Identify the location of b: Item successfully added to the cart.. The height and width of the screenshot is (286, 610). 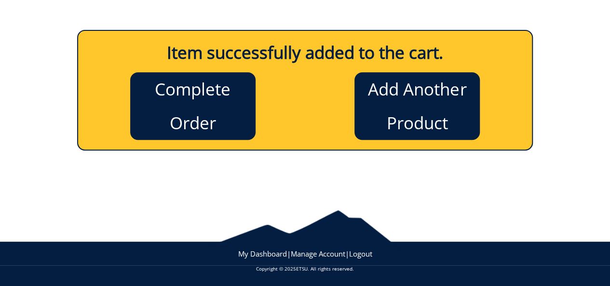
(305, 52).